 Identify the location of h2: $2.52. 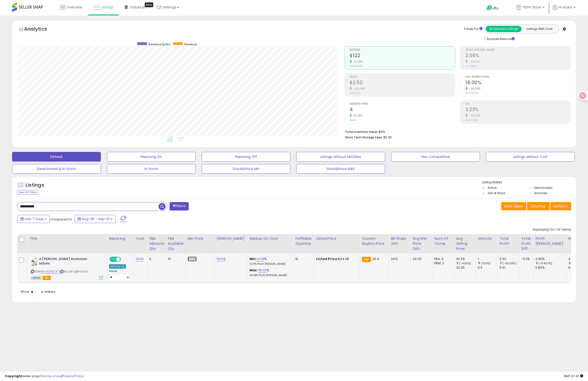
(402, 83).